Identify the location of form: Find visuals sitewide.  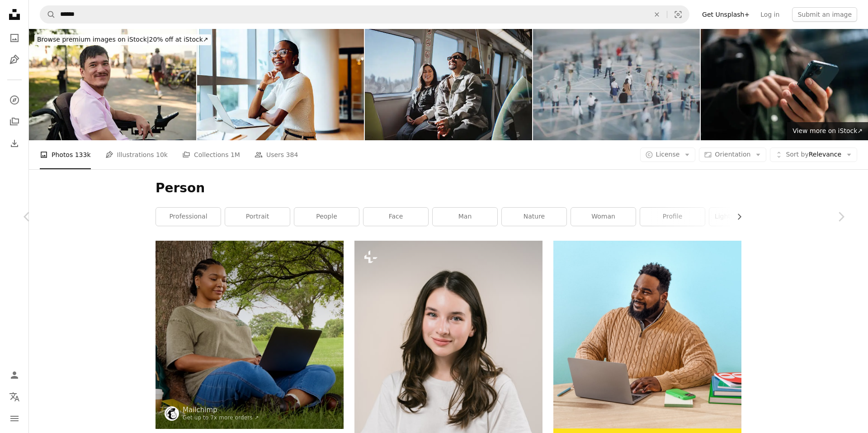
(365, 14).